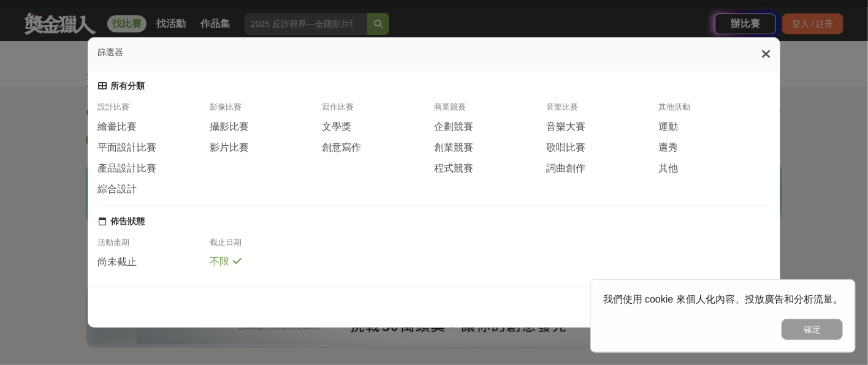 The width and height of the screenshot is (868, 365). Describe the element at coordinates (337, 126) in the screenshot. I see `span: 文學獎` at that location.